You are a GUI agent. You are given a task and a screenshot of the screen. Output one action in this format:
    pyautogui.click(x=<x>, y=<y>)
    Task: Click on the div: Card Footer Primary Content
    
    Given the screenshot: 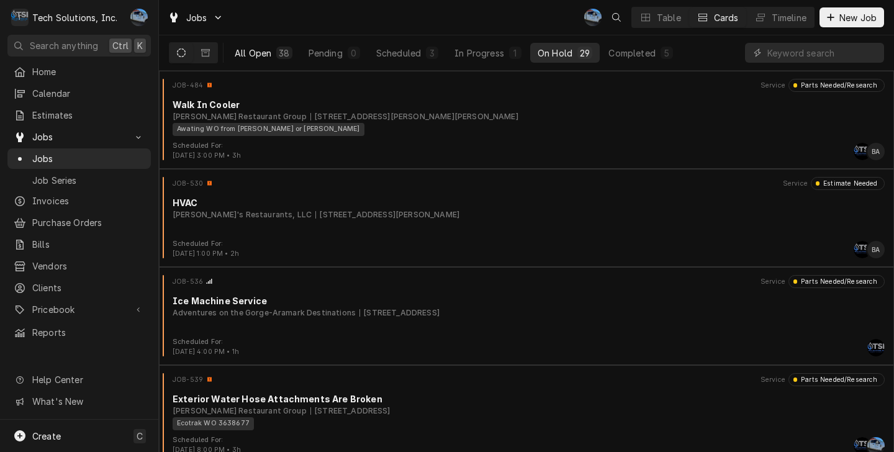 What is the action you would take?
    pyautogui.click(x=869, y=250)
    